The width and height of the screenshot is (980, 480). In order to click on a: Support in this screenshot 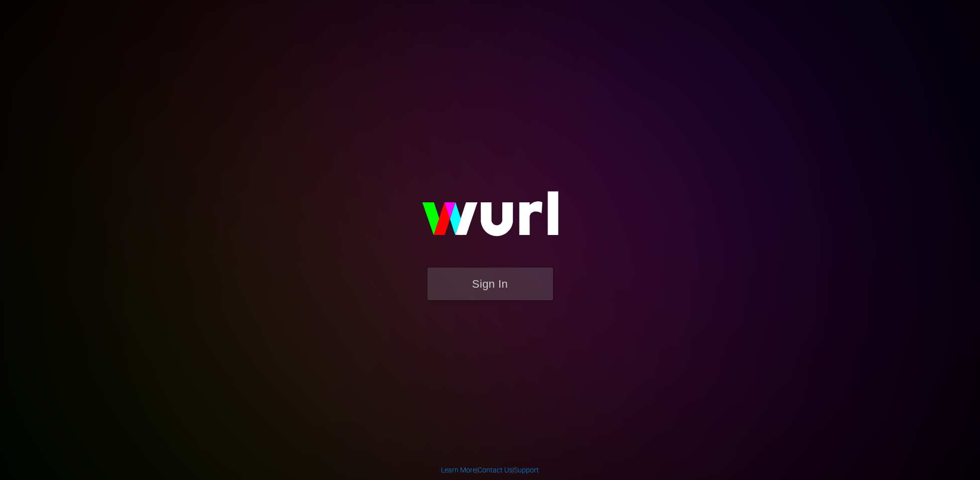, I will do `click(526, 470)`.